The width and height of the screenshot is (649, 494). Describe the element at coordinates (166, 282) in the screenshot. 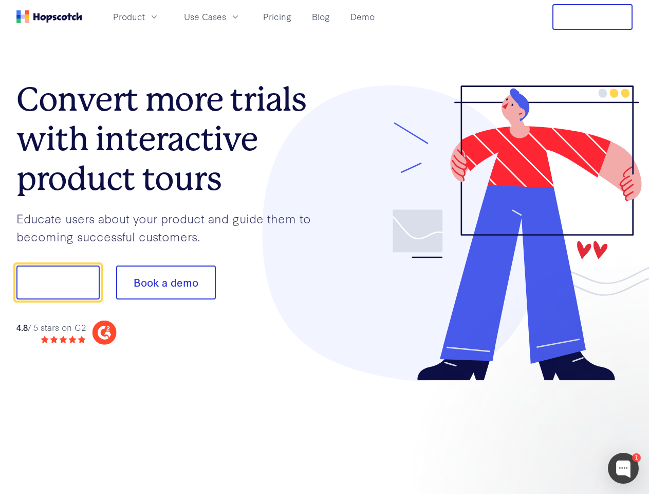

I see `a: Book a demo` at that location.